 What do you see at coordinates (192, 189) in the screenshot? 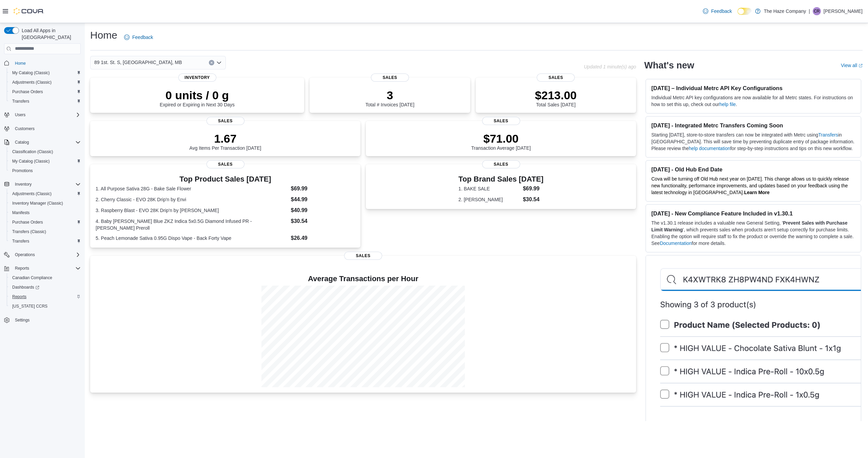
I see `dt: 1. All Purpose Sativa 28G - Bake Sale Flower` at bounding box center [192, 189].